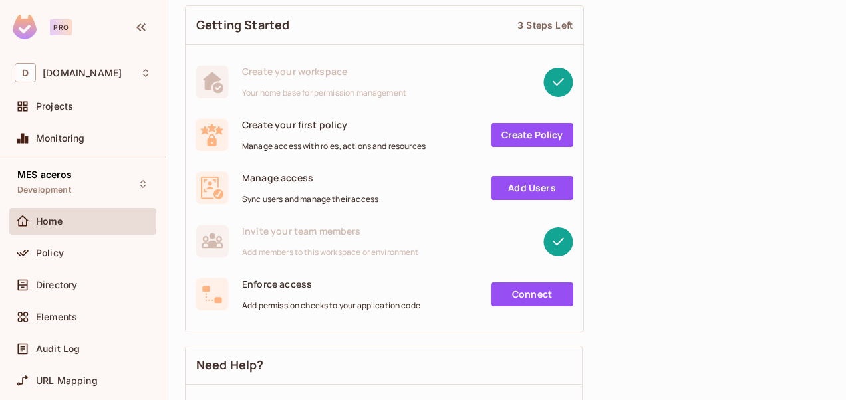 This screenshot has height=400, width=846. I want to click on span: MES aceros, so click(45, 175).